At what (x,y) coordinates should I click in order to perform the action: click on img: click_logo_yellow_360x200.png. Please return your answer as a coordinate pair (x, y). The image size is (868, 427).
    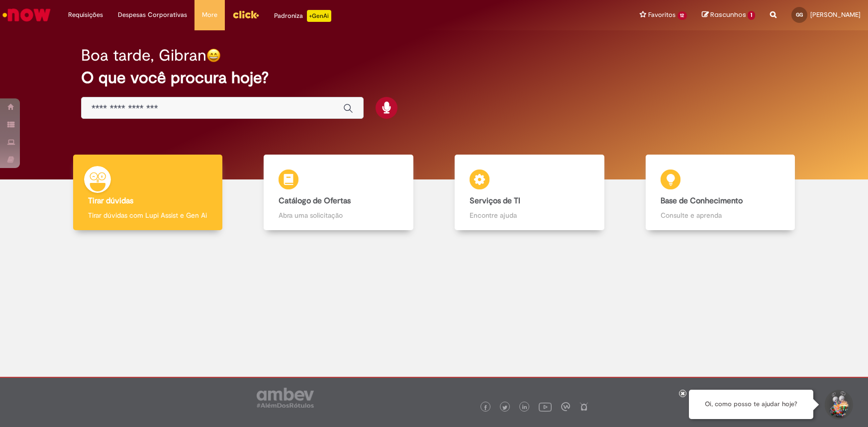
    Looking at the image, I should click on (245, 15).